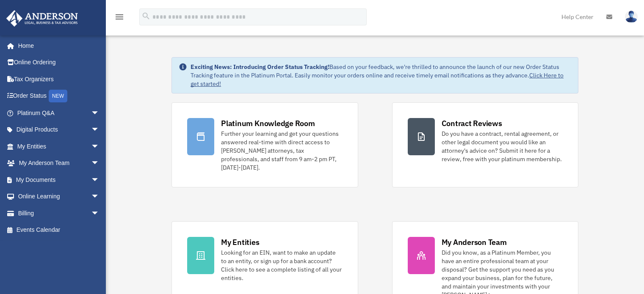  Describe the element at coordinates (120, 18) in the screenshot. I see `a: menu` at that location.